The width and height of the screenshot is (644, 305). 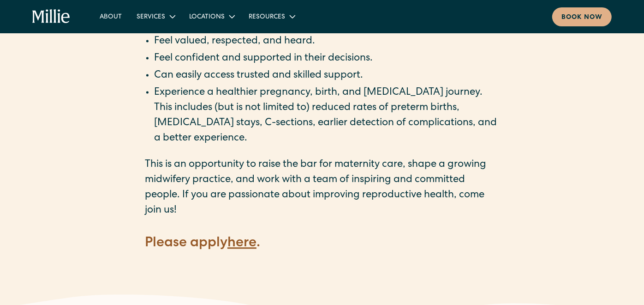 I want to click on a: home, so click(x=51, y=17).